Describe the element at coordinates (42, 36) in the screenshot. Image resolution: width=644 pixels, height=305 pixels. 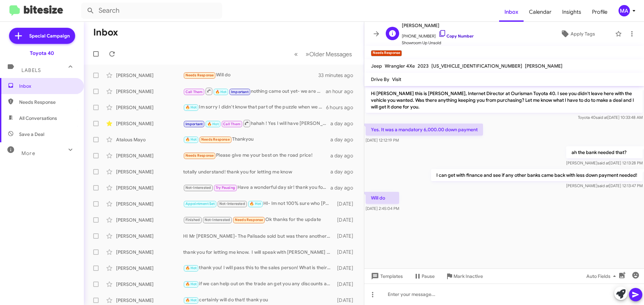
I see `a: Special Campaign` at that location.